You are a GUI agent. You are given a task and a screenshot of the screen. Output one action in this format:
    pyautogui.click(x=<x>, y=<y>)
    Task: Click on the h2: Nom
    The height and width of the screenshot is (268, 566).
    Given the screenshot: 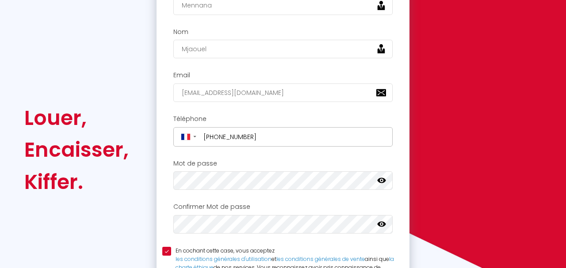 What is the action you would take?
    pyautogui.click(x=283, y=32)
    